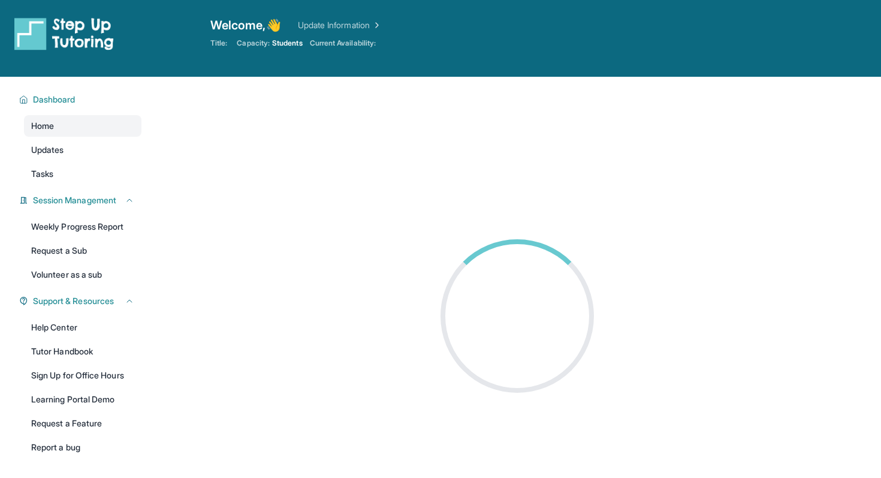  What do you see at coordinates (81, 301) in the screenshot?
I see `button: Support & Resources` at bounding box center [81, 301].